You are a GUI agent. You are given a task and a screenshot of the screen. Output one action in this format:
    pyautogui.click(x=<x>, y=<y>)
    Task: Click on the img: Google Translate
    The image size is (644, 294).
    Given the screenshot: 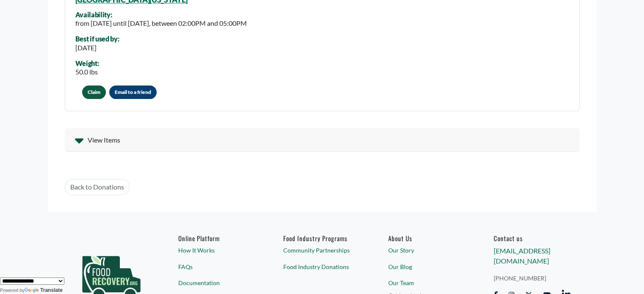 What is the action you would take?
    pyautogui.click(x=32, y=291)
    